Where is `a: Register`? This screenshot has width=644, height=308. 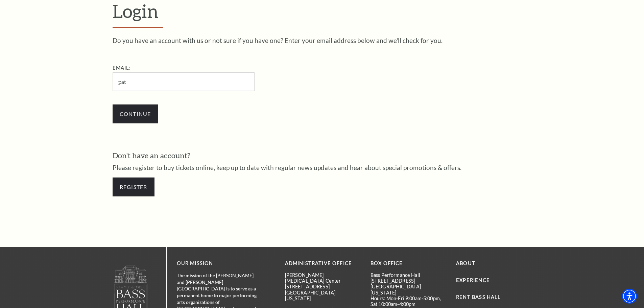
a: Register is located at coordinates (133, 188).